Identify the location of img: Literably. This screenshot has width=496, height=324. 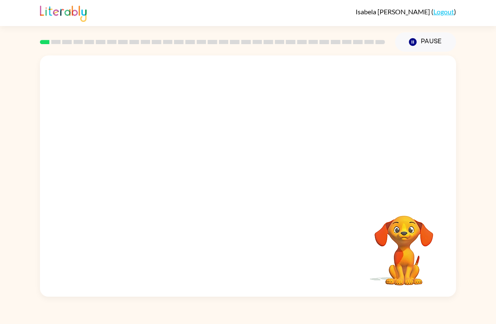
(63, 13).